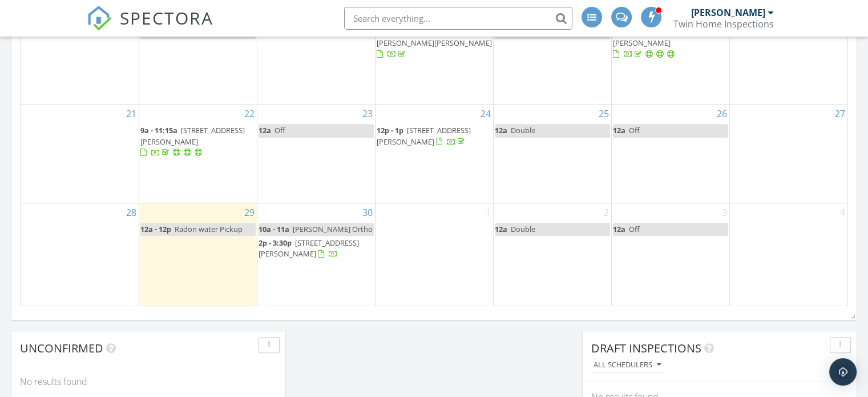 The image size is (868, 397). What do you see at coordinates (434, 55) in the screenshot?
I see `td: Go to September 17, 2025` at bounding box center [434, 55].